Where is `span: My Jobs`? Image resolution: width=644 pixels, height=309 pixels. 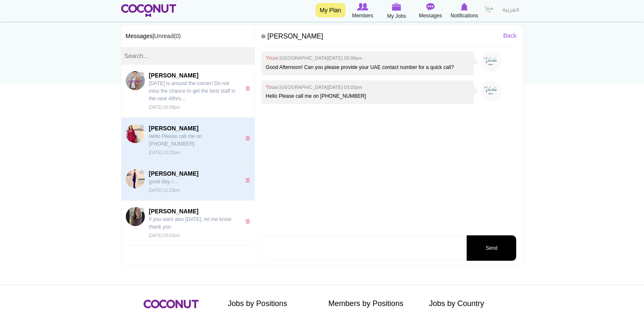 span: My Jobs is located at coordinates (396, 16).